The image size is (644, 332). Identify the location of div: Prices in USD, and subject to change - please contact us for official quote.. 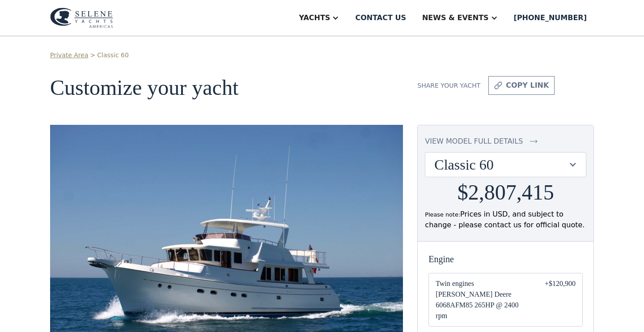
(505, 220).